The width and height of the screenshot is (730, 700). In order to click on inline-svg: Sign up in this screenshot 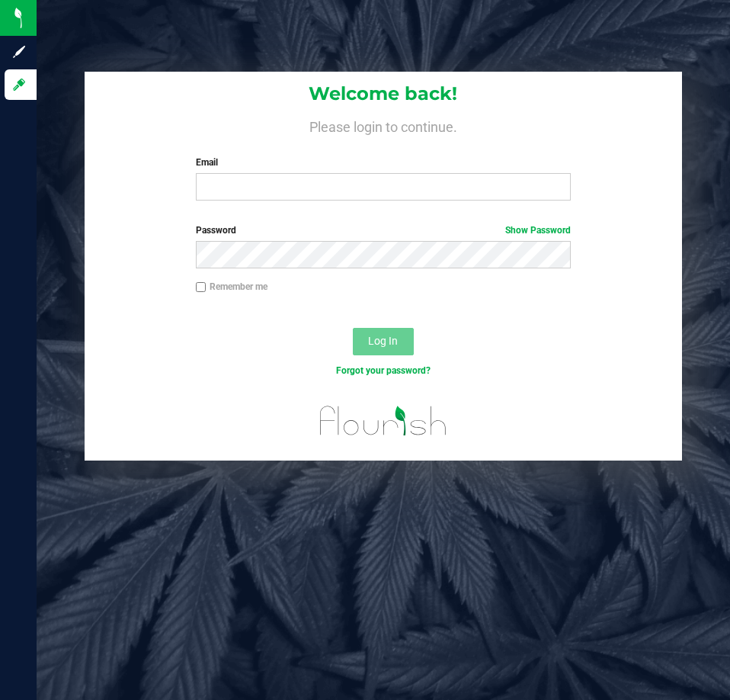, I will do `click(19, 52)`.